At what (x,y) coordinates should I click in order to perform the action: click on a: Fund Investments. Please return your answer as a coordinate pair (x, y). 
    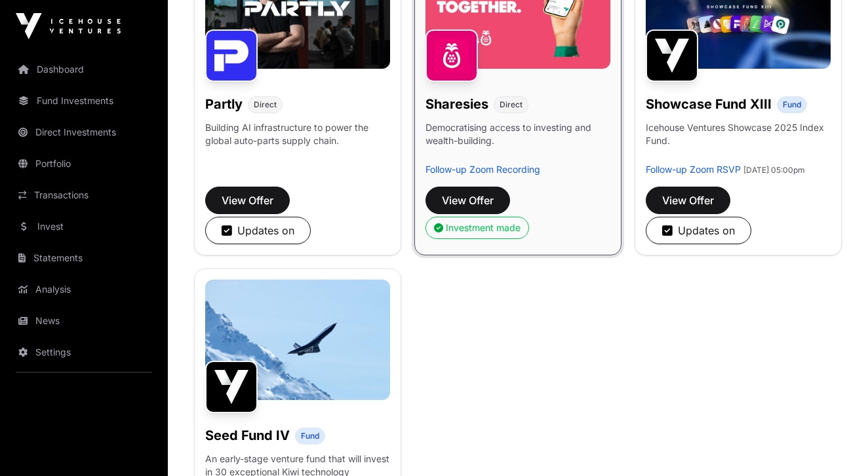
    Looking at the image, I should click on (84, 101).